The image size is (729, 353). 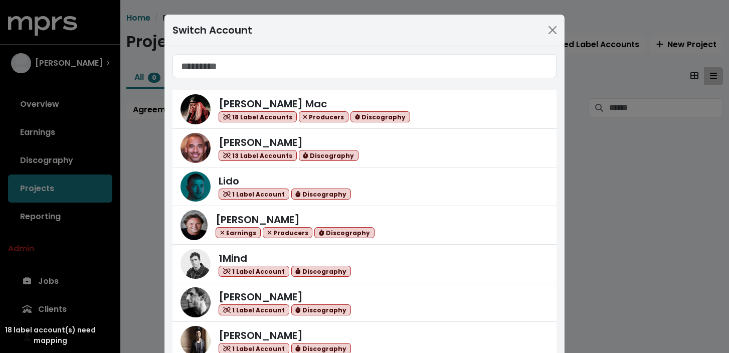 I want to click on a: LidoLido 1 Label Account Discography, so click(x=364, y=186).